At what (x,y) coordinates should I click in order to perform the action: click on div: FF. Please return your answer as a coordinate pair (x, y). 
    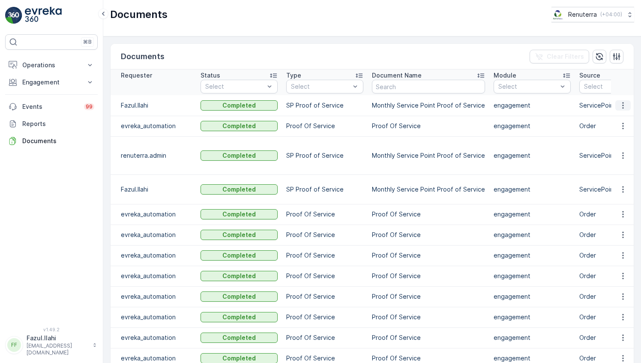
    Looking at the image, I should click on (14, 345).